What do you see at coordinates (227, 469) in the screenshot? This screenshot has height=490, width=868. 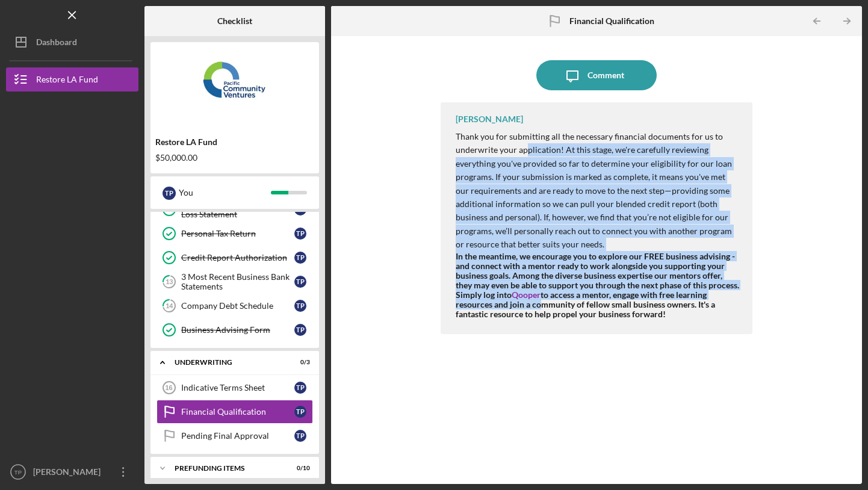 I see `div: Prefunding Items` at bounding box center [227, 469].